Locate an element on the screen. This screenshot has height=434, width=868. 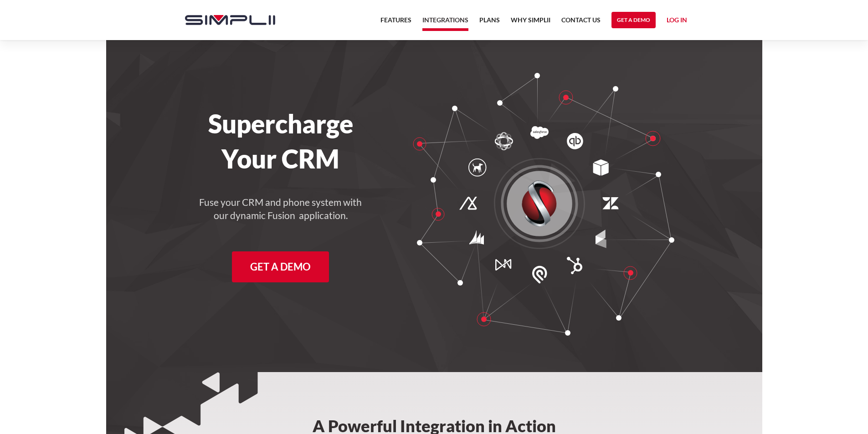
img: Simplii is located at coordinates (230, 20).